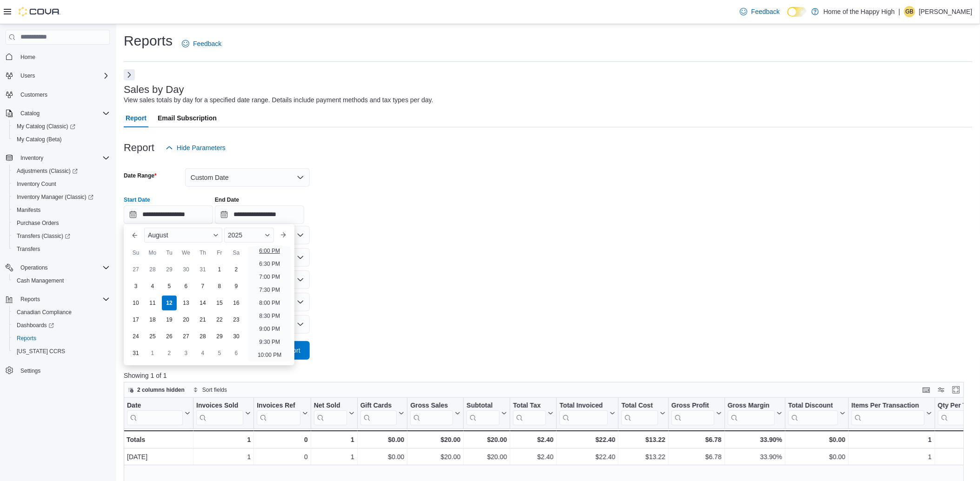 This screenshot has width=980, height=481. I want to click on button: Reports, so click(30, 299).